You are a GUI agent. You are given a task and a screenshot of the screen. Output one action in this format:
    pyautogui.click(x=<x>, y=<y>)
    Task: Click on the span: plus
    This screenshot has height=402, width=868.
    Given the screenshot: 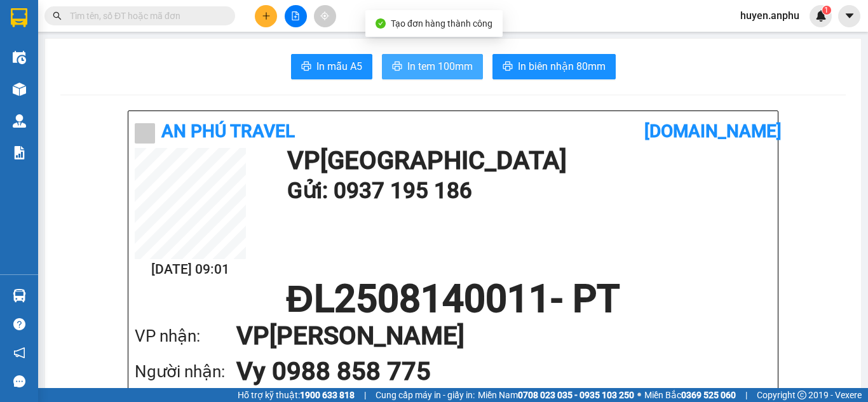 What is the action you would take?
    pyautogui.click(x=266, y=16)
    